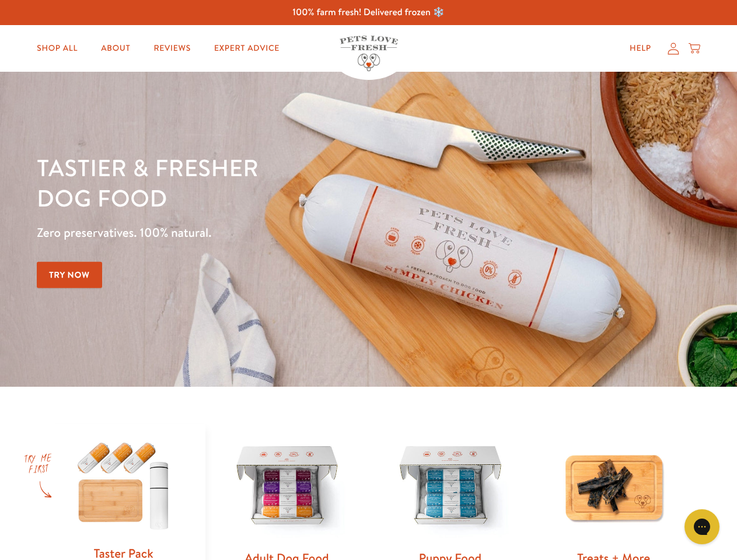  Describe the element at coordinates (57, 49) in the screenshot. I see `a: Shop All` at that location.